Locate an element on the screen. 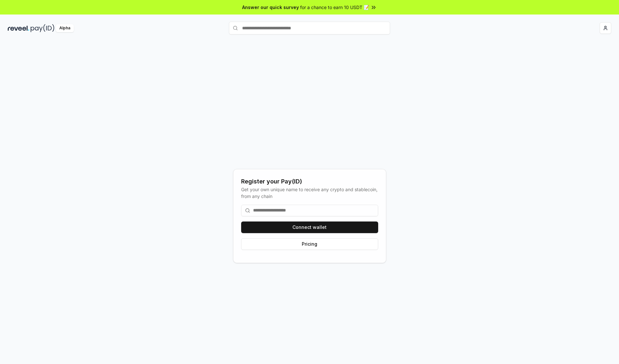 The width and height of the screenshot is (619, 364). span: Answer our quick survey is located at coordinates (271, 7).